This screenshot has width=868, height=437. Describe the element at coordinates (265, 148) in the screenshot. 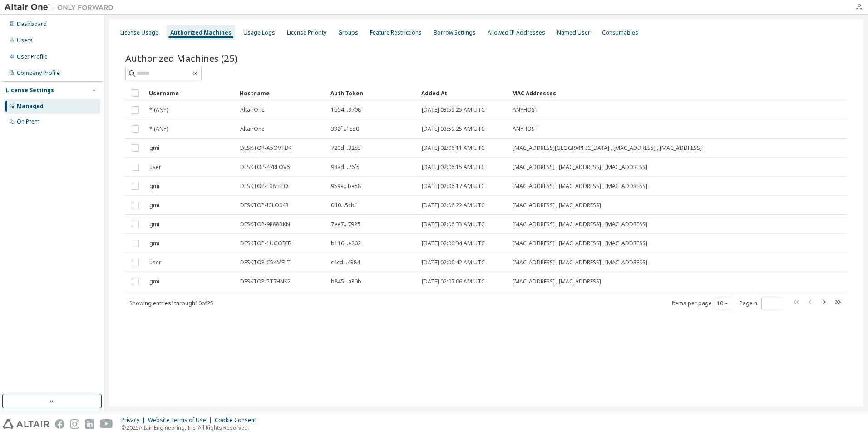

I see `span: DESKTOP-A5OVTBK` at that location.